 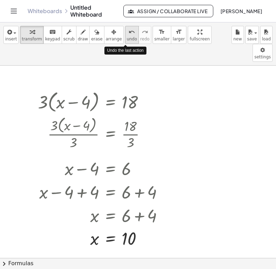 What do you see at coordinates (200, 35) in the screenshot?
I see `button: fullscreen` at bounding box center [200, 35].